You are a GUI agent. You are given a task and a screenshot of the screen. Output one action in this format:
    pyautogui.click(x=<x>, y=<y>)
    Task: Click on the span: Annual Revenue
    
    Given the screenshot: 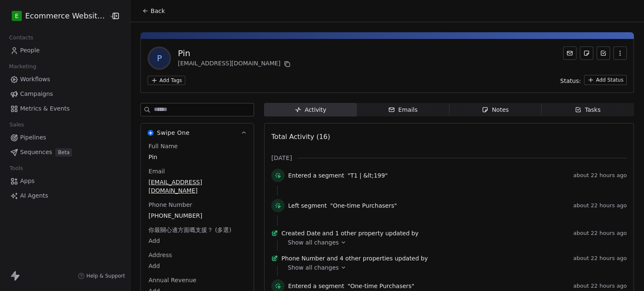 What is the action you would take?
    pyautogui.click(x=172, y=280)
    